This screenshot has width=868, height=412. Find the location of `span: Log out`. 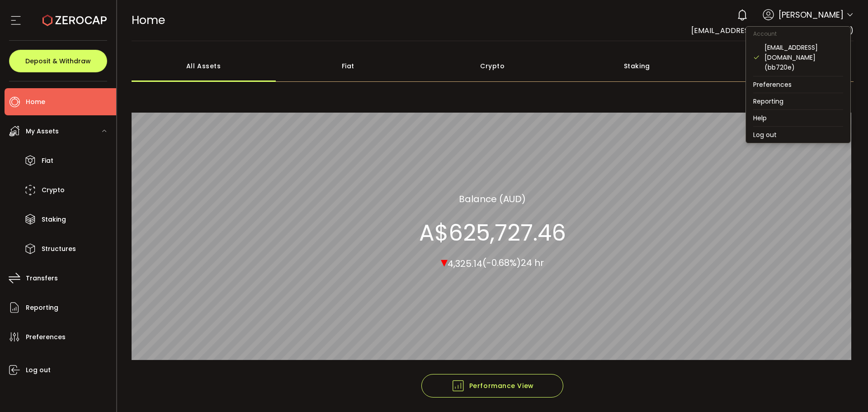

span: Log out is located at coordinates (38, 370).